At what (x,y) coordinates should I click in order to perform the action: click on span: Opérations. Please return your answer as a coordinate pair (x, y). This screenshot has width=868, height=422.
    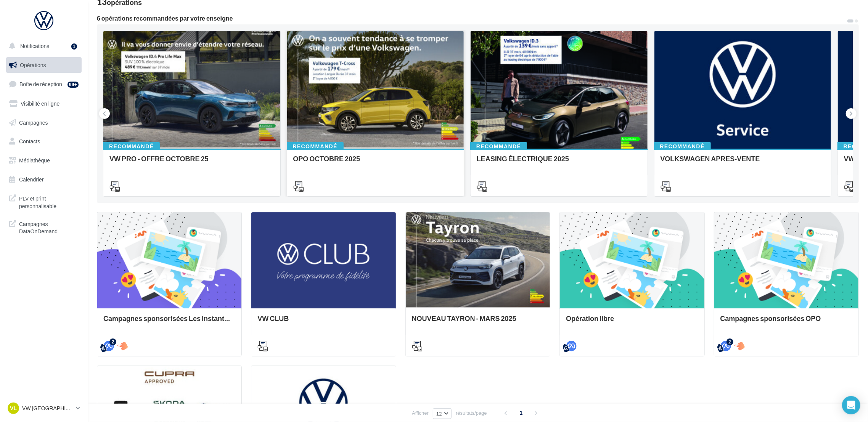
    Looking at the image, I should click on (33, 65).